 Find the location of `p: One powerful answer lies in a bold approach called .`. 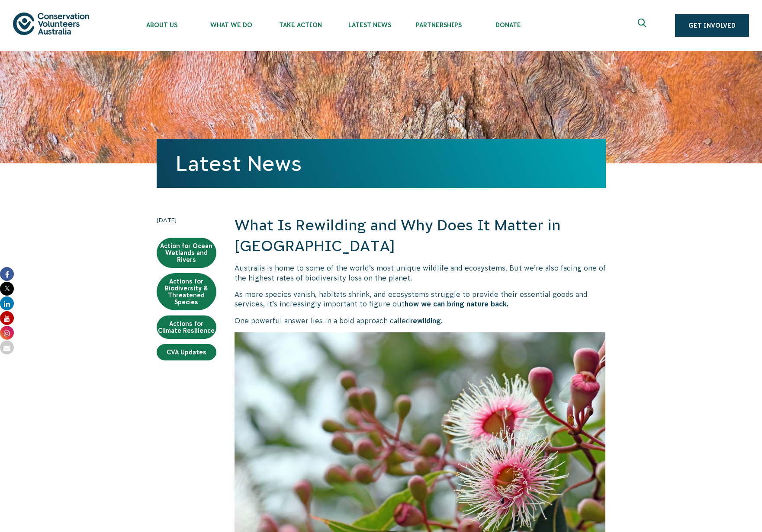

p: One powerful answer lies in a bold approach called . is located at coordinates (420, 321).